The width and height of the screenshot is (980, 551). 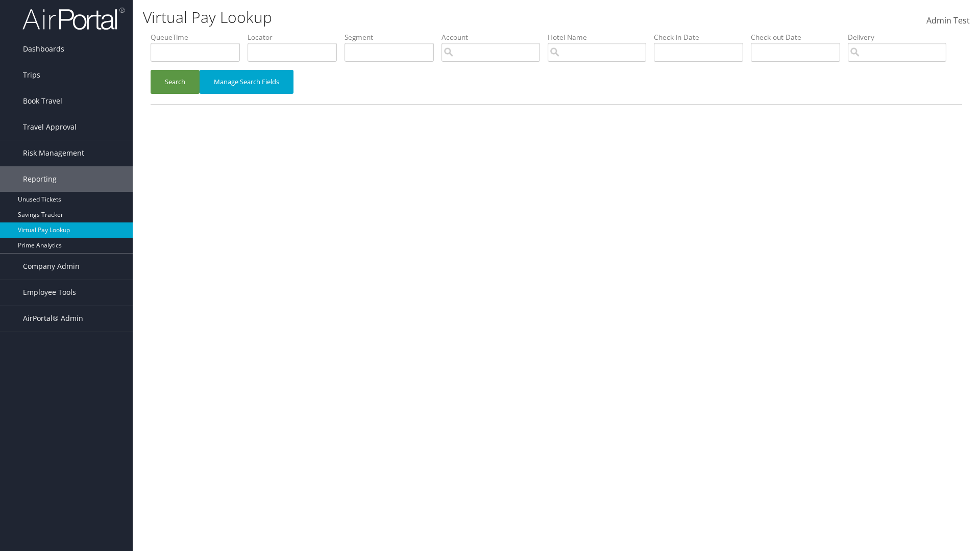 I want to click on span: Travel Approval, so click(x=50, y=127).